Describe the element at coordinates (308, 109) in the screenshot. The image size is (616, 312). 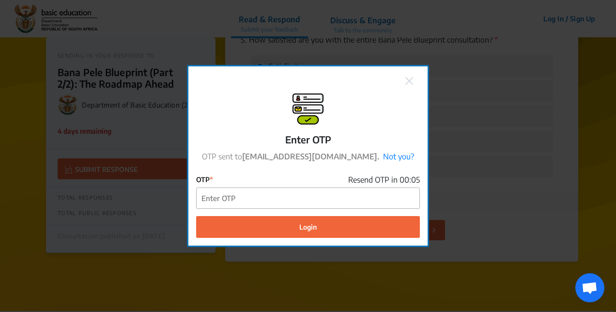
I see `img: signup-modal.png` at that location.